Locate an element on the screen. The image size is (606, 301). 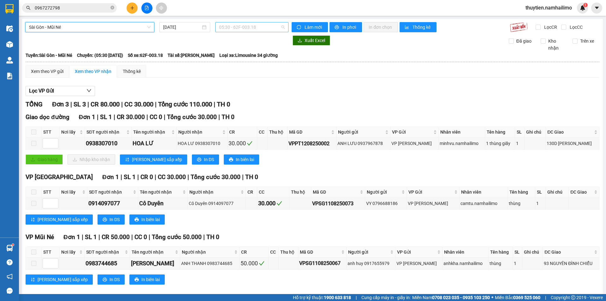
img: warehouse-icon is located at coordinates (9, 60).